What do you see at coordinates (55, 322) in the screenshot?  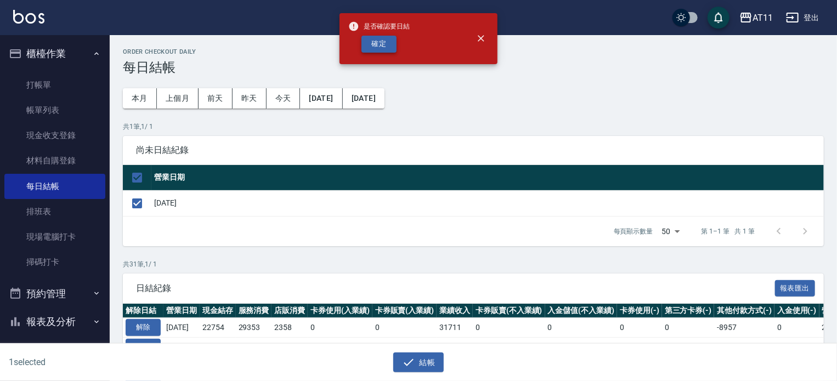 I see `button: 報表及分析` at bounding box center [55, 322].